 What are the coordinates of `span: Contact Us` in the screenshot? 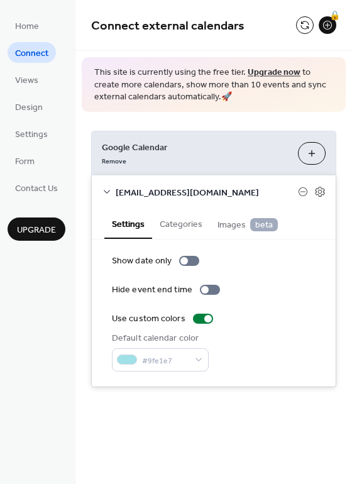 It's located at (36, 189).